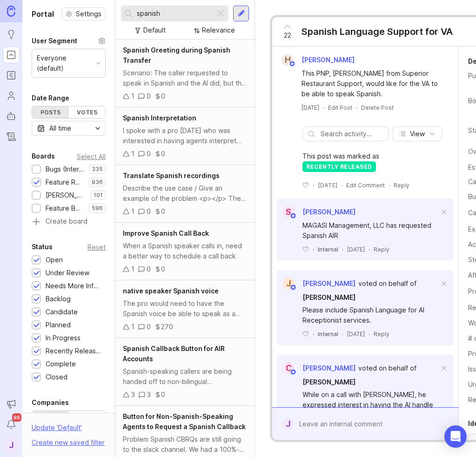 This screenshot has height=457, width=476. What do you see at coordinates (381, 334) in the screenshot?
I see `div: Reply` at bounding box center [381, 334].